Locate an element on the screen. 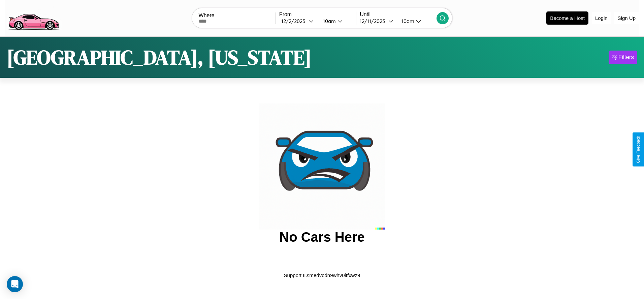 The height and width of the screenshot is (299, 644). div: 12 / 11 / 2025 is located at coordinates (374, 21).